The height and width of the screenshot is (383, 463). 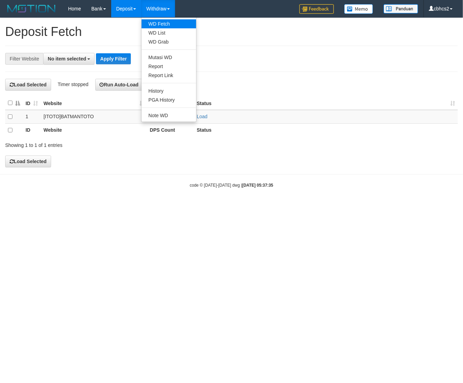 What do you see at coordinates (202, 116) in the screenshot?
I see `a: Load` at bounding box center [202, 116].